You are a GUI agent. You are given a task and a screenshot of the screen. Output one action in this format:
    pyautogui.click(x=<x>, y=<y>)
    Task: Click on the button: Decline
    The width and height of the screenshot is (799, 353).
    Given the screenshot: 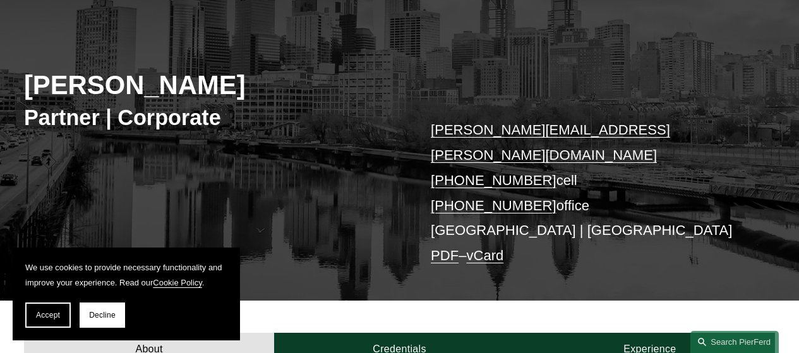 What is the action you would take?
    pyautogui.click(x=102, y=315)
    